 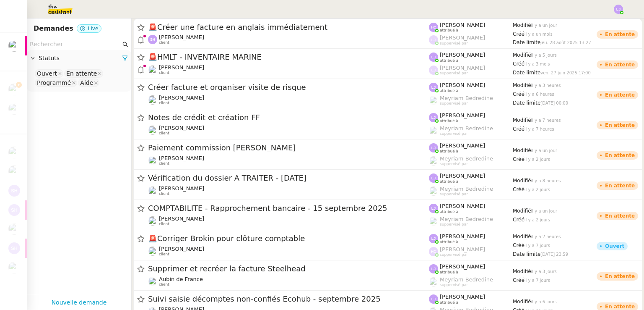 What do you see at coordinates (49, 74) in the screenshot?
I see `nz-select-item: Ouvert` at bounding box center [49, 74].